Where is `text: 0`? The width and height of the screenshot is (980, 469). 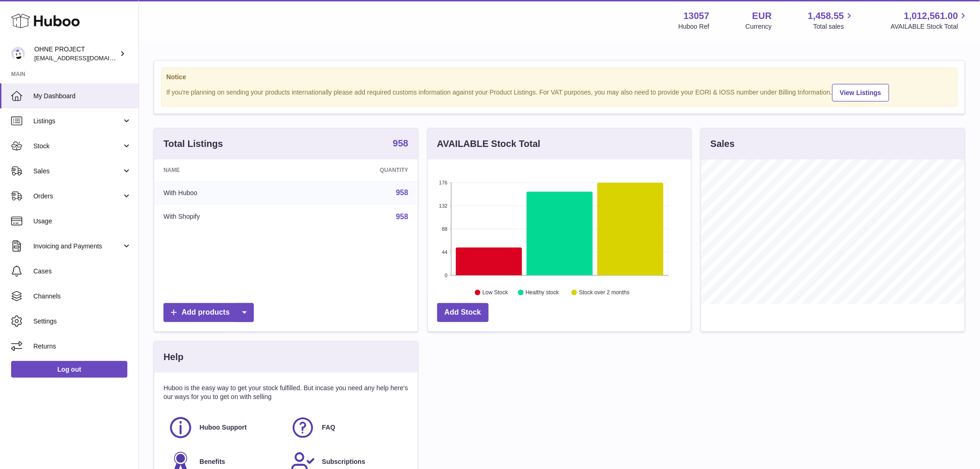
text: 0 is located at coordinates (446, 275).